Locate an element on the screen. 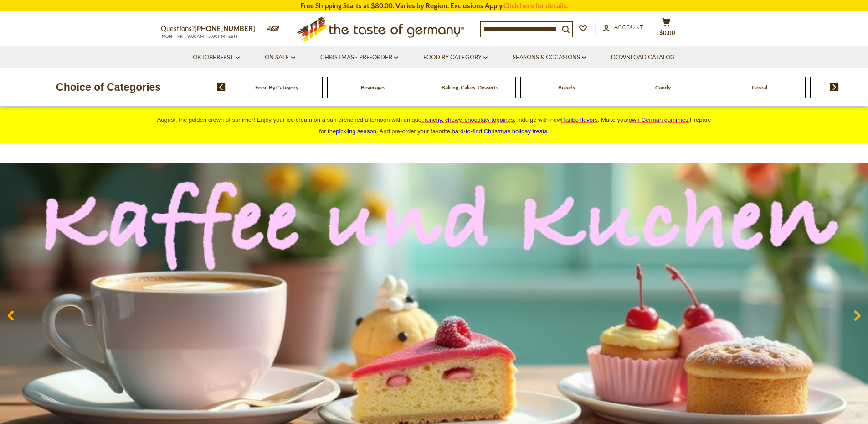 This screenshot has width=868, height=424. a: Candy is located at coordinates (663, 87).